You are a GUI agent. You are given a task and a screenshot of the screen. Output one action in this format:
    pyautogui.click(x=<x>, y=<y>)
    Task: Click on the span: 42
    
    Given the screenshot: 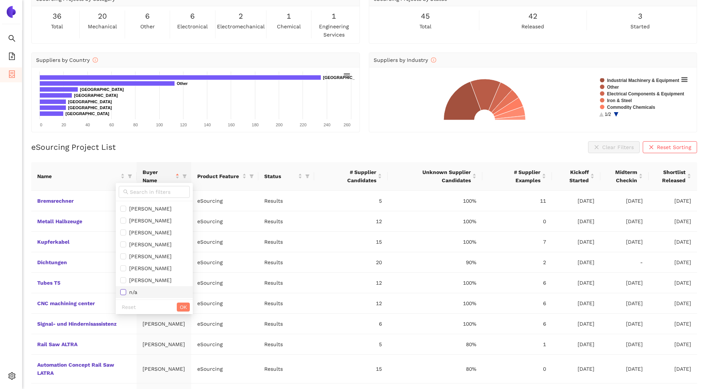 What is the action you would take?
    pyautogui.click(x=533, y=16)
    